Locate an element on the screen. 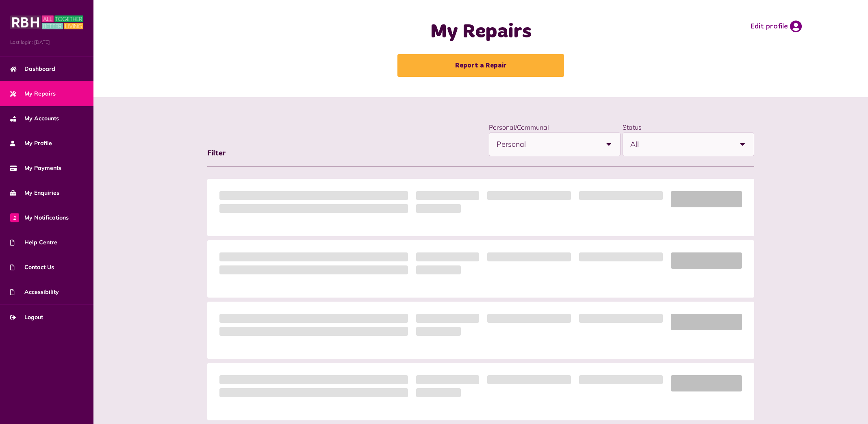  h1: My Repairs is located at coordinates (481, 32).